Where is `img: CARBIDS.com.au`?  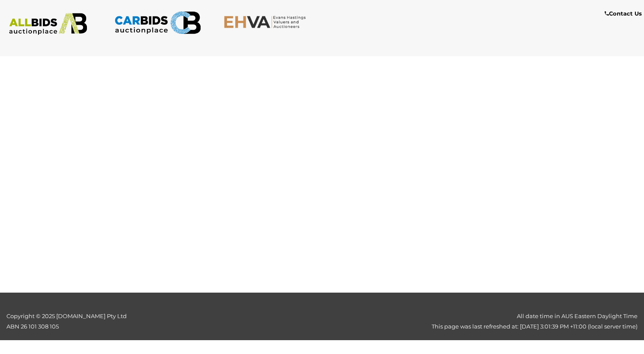 img: CARBIDS.com.au is located at coordinates (157, 22).